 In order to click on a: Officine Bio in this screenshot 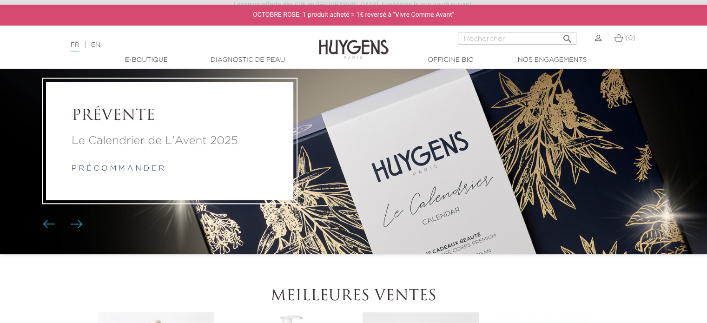, I will do `click(451, 60)`.